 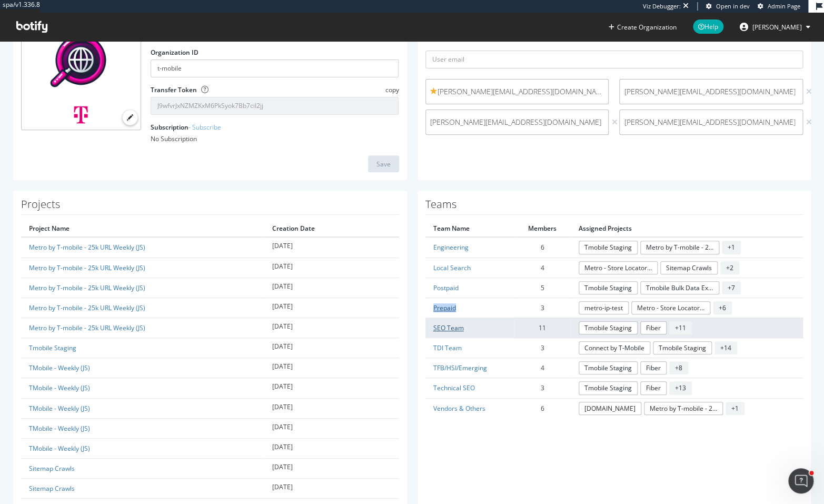 I want to click on a: Connect by T-Mobile, so click(x=615, y=347).